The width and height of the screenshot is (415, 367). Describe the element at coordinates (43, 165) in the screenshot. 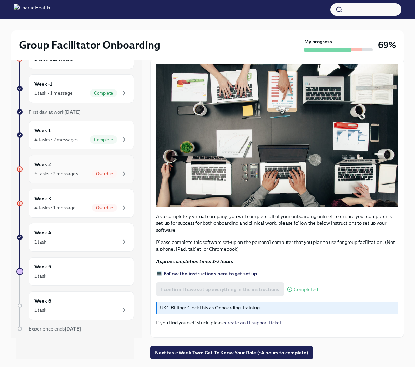

I see `h6: Week 2` at that location.